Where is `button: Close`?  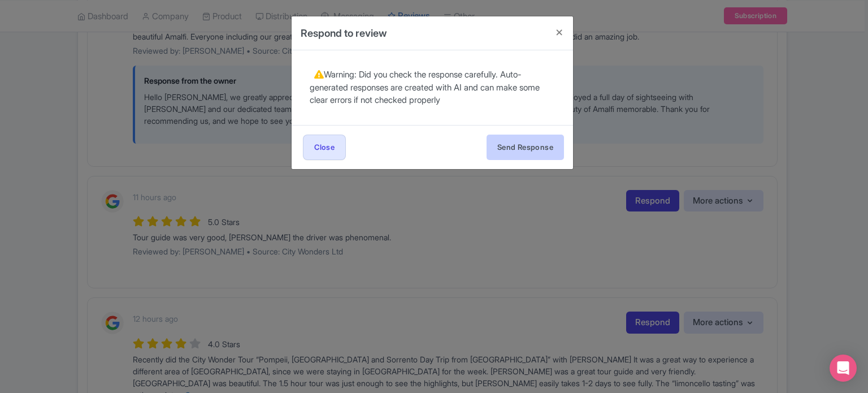 button: Close is located at coordinates (559, 32).